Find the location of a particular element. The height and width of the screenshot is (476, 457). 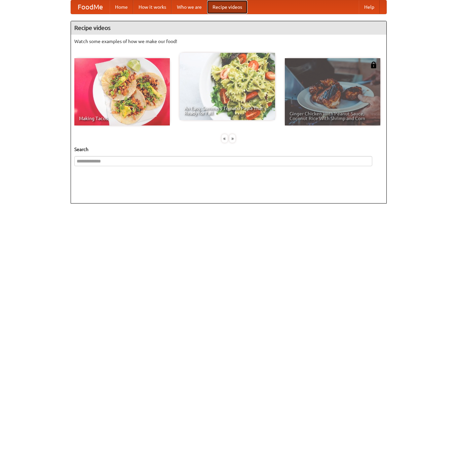

span: An Easy, Summery Tomato Pasta That's Ready for Fall is located at coordinates (228, 110).